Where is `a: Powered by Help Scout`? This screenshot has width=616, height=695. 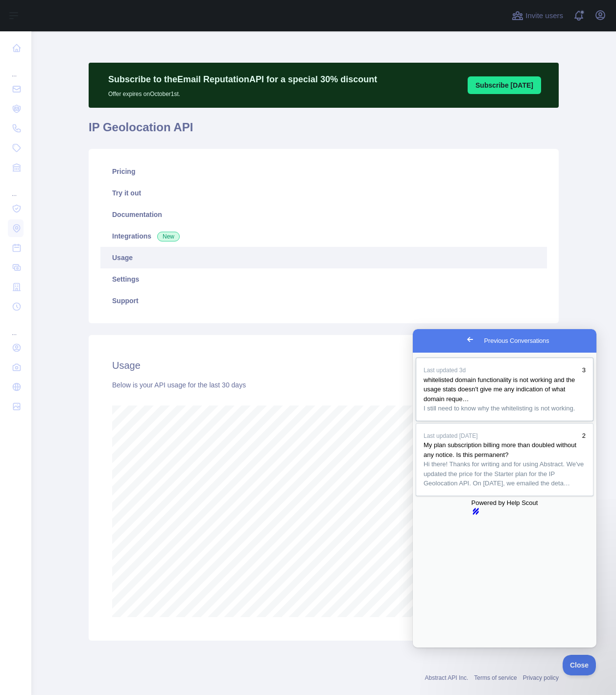 a: Powered by Help Scout is located at coordinates (92, 182).